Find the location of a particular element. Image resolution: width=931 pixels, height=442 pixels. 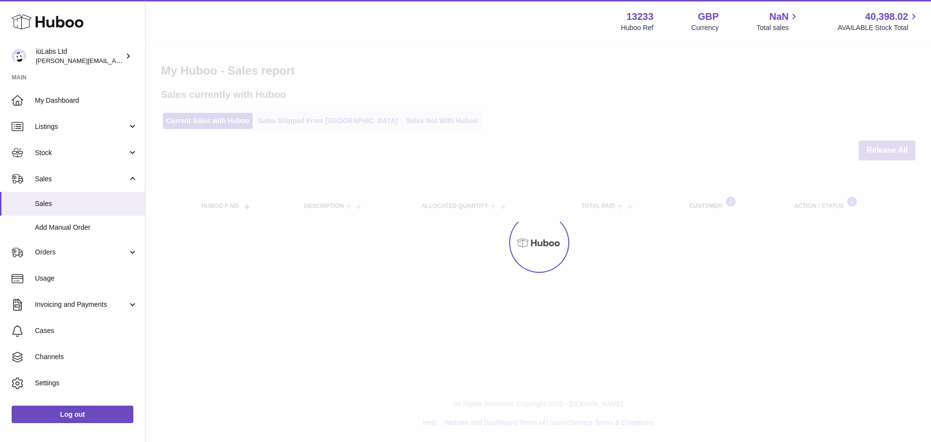

span: Total sales is located at coordinates (778, 28).